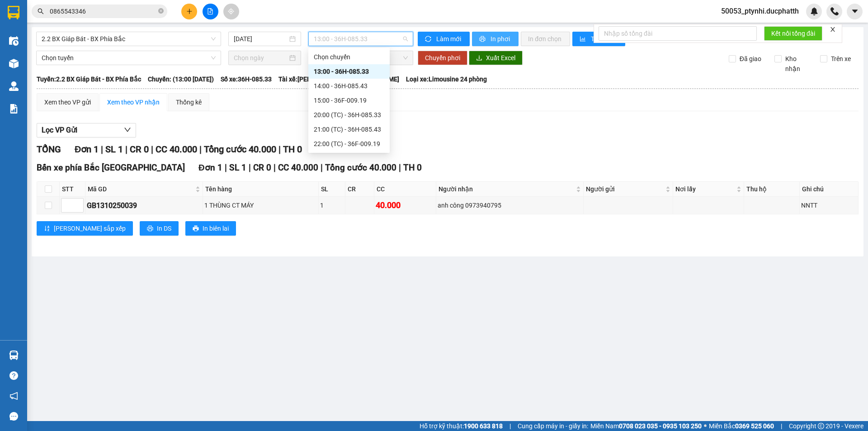 Image resolution: width=868 pixels, height=431 pixels. What do you see at coordinates (139, 149) in the screenshot?
I see `span: CR 0` at bounding box center [139, 149].